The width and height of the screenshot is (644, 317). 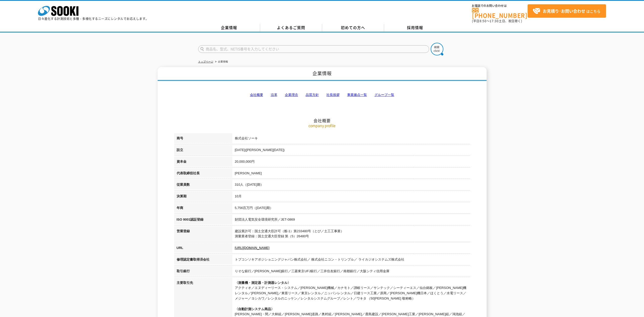 I want to click on a: トップページ, so click(x=206, y=62).